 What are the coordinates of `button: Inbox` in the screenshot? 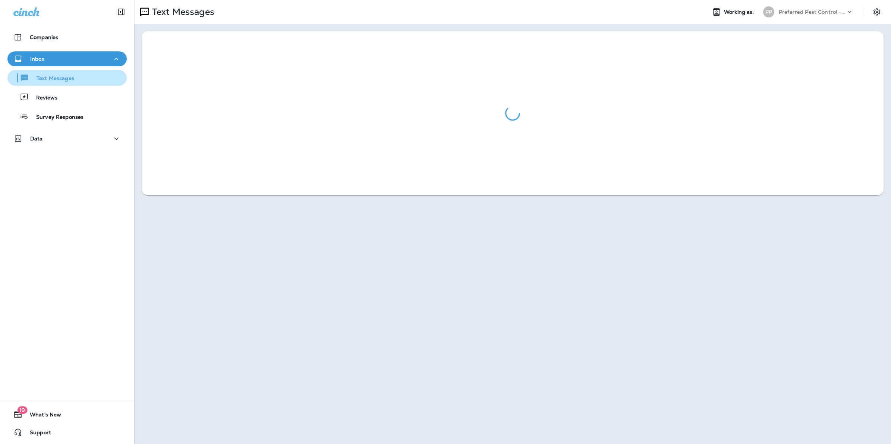 It's located at (67, 59).